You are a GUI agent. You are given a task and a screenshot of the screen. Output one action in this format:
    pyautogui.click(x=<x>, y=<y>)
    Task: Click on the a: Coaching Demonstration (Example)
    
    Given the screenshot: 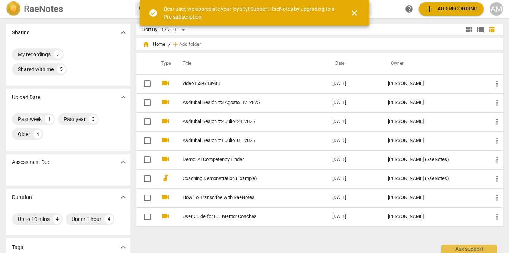 What is the action you would take?
    pyautogui.click(x=244, y=178)
    